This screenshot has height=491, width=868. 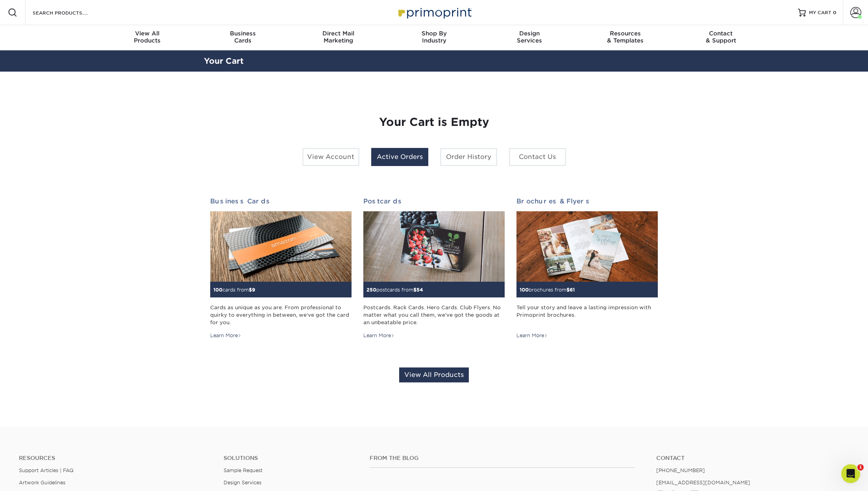 I want to click on a: Contact Us, so click(x=537, y=157).